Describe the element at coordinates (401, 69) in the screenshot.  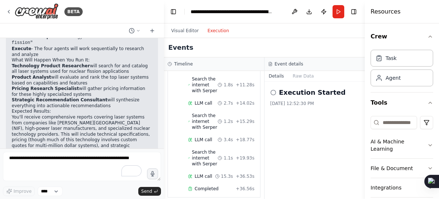
I see `div: Crew` at that location.